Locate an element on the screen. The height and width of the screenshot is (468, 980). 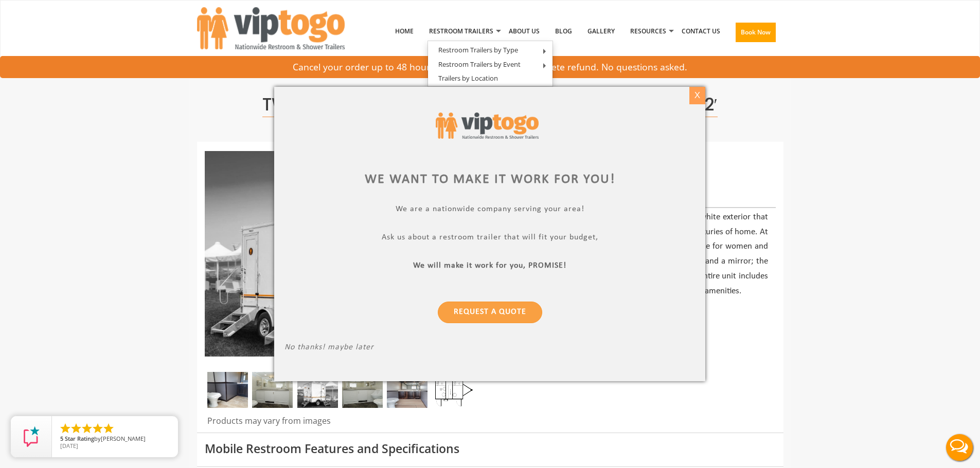
img: viptogo logo is located at coordinates (487, 126).